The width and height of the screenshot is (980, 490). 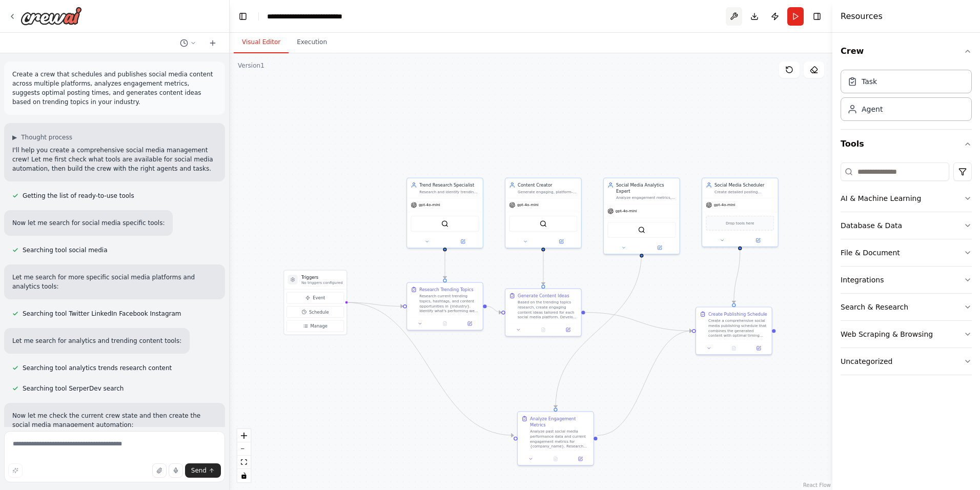 I want to click on button: Search & Research, so click(x=906, y=307).